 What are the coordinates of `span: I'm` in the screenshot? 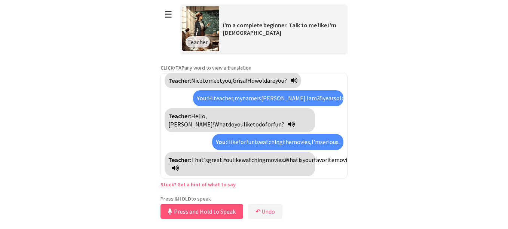 It's located at (315, 142).